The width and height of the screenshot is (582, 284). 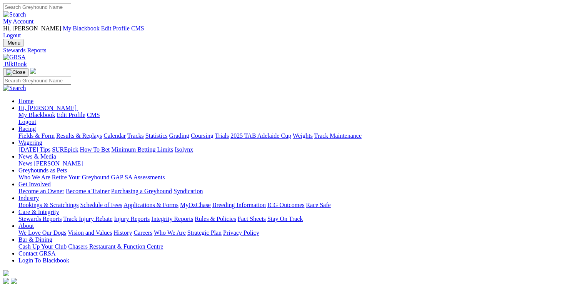 I want to click on div: Stewards Reports, so click(x=291, y=50).